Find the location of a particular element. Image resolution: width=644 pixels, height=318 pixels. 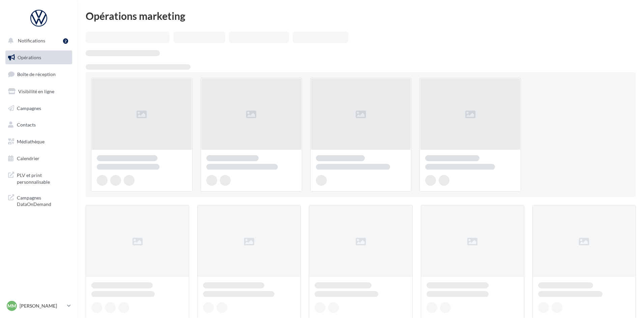

span: PLV et print personnalisable is located at coordinates (43, 178).